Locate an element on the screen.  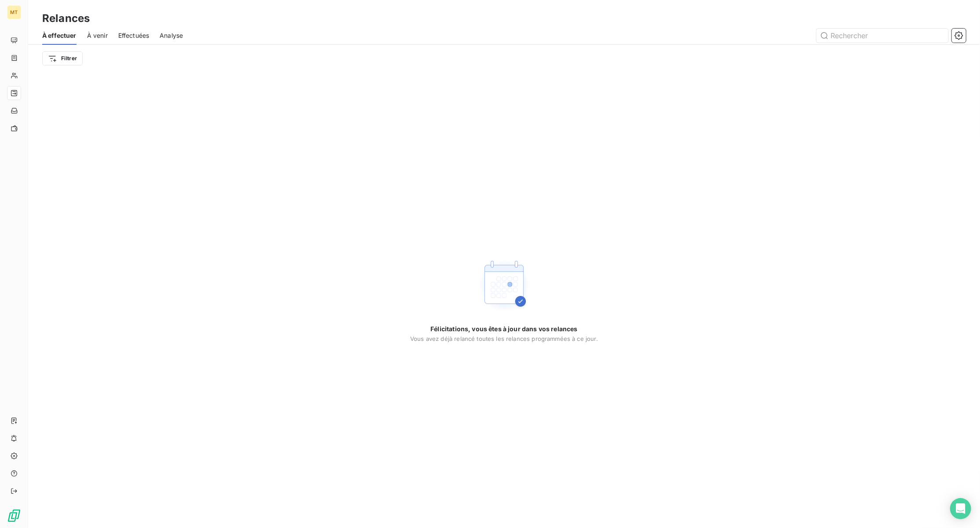
div: Open Intercom Messenger is located at coordinates (960, 508).